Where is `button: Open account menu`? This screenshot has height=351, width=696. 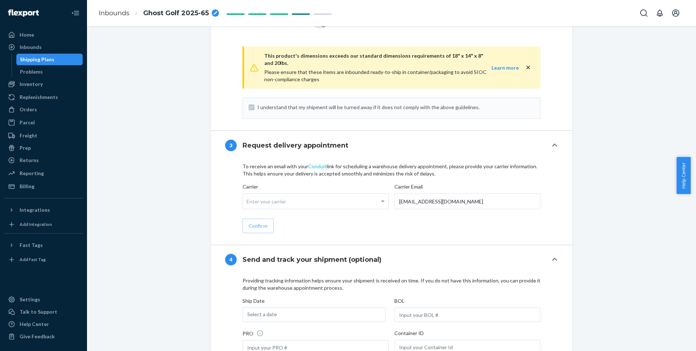 button: Open account menu is located at coordinates (676, 13).